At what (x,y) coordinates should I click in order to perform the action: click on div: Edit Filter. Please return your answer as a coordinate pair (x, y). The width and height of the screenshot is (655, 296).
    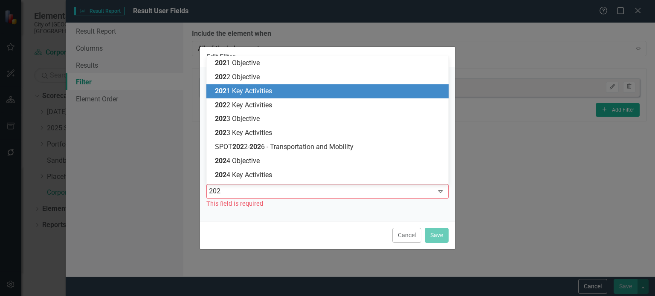
    Looking at the image, I should click on (221, 57).